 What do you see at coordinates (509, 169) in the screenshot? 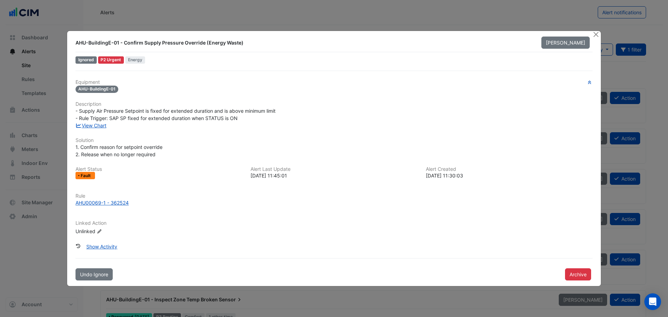
I see `h6: Alert Created` at bounding box center [509, 169].